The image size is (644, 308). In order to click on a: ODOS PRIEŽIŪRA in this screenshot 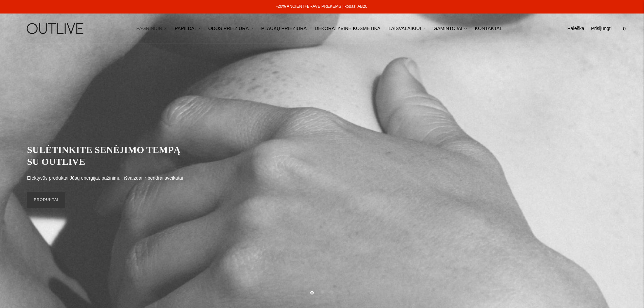, I will do `click(230, 29)`.